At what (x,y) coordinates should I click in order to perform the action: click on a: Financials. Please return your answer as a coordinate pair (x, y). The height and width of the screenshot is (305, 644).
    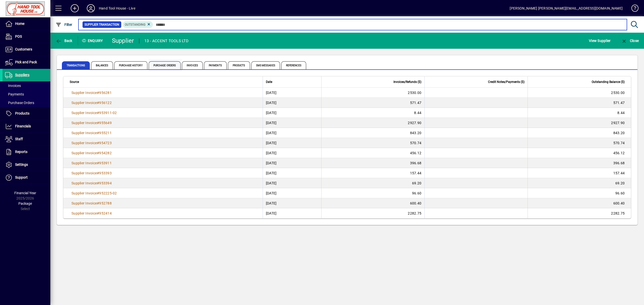
    Looking at the image, I should click on (26, 126).